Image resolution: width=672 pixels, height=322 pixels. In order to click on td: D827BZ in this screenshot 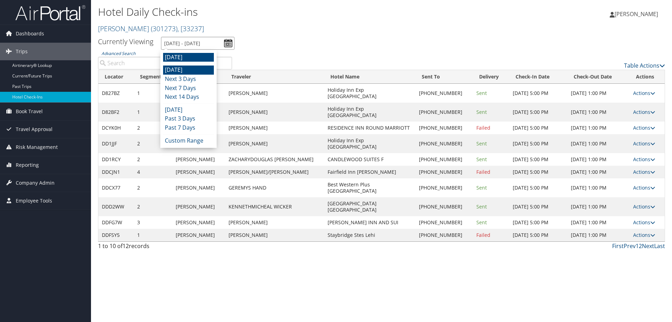, I will do `click(116, 93)`.